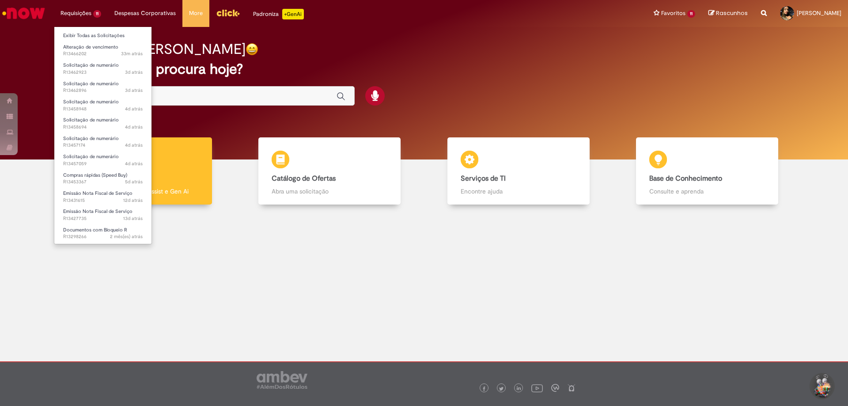 This screenshot has height=406, width=848. I want to click on a: Aberto R13458948 : Solicitação de numerário, so click(103, 105).